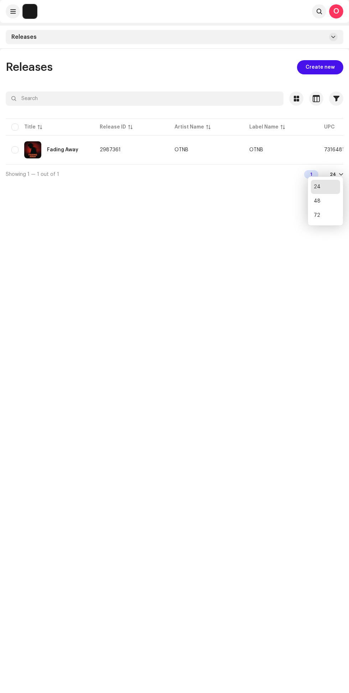  I want to click on div: Release ID, so click(113, 127).